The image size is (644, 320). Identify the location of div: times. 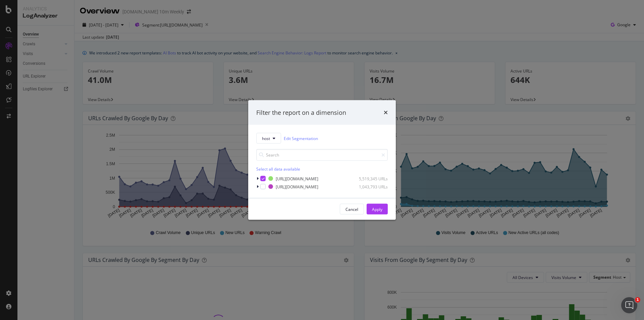
(386, 112).